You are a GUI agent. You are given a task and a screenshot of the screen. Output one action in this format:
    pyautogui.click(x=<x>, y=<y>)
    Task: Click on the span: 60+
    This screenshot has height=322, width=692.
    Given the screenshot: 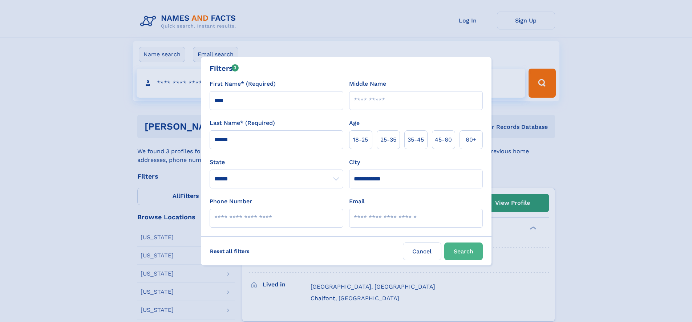 What is the action you would take?
    pyautogui.click(x=471, y=140)
    